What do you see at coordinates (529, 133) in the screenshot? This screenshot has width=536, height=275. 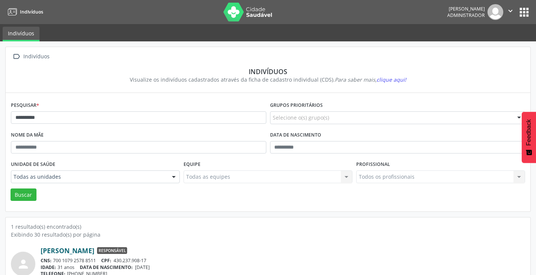 I see `span: Feedback` at bounding box center [529, 133].